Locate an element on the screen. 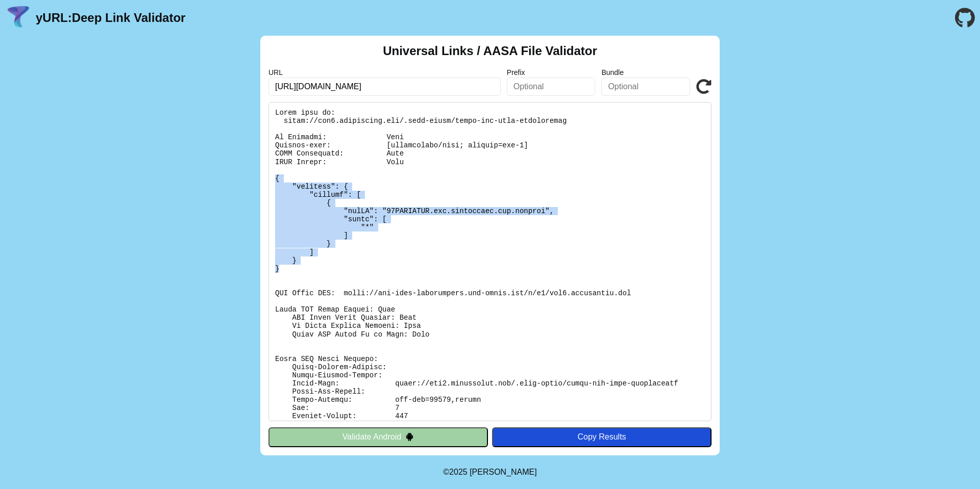 This screenshot has width=980, height=489. span: 2025 is located at coordinates (458, 473).